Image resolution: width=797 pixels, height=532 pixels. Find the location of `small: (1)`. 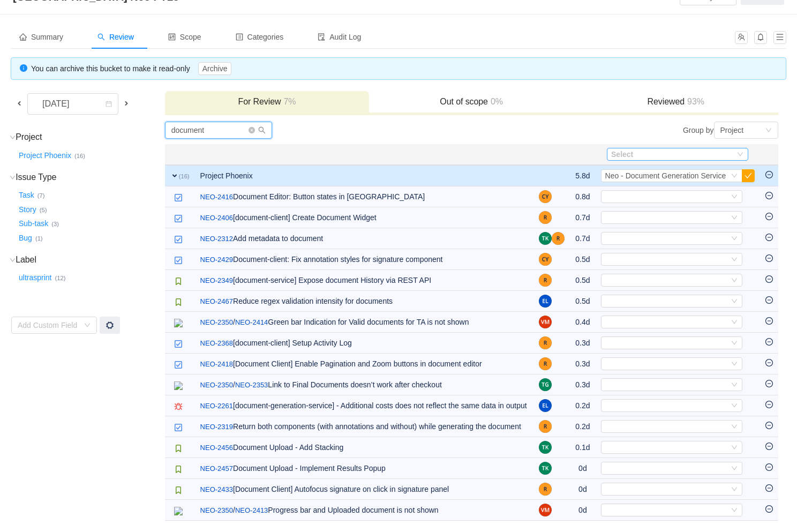

small: (1) is located at coordinates (39, 238).